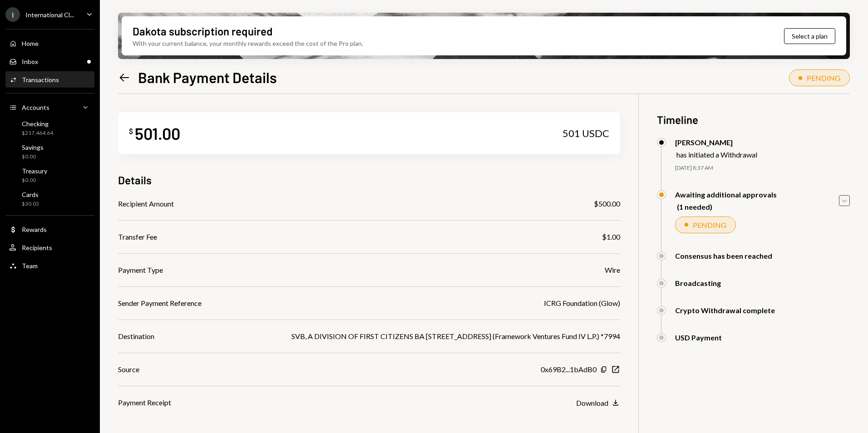 This screenshot has width=868, height=433. Describe the element at coordinates (50, 107) in the screenshot. I see `a: Accounts` at that location.